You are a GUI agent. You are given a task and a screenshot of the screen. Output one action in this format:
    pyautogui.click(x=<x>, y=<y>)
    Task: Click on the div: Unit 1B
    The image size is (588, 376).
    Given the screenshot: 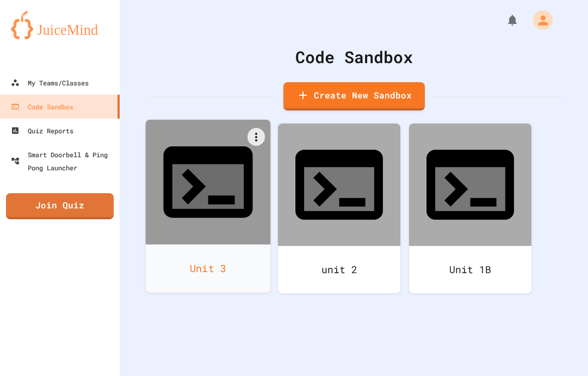 What is the action you would take?
    pyautogui.click(x=470, y=269)
    